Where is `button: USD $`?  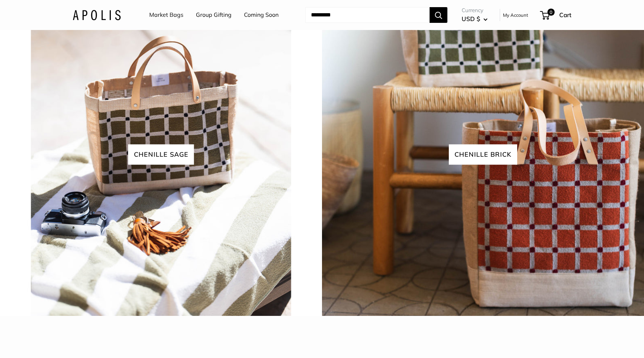
button: USD $ is located at coordinates (475, 19).